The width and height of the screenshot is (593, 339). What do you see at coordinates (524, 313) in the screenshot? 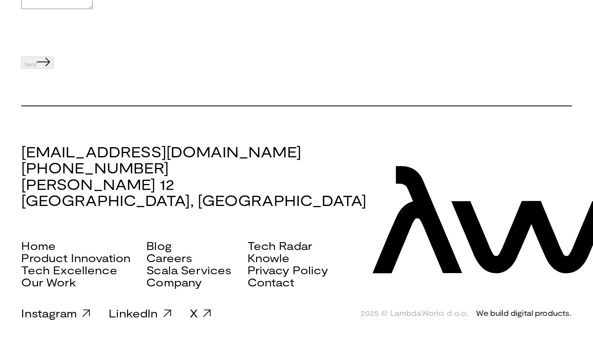
I see `div: We build digital products.` at bounding box center [524, 313].